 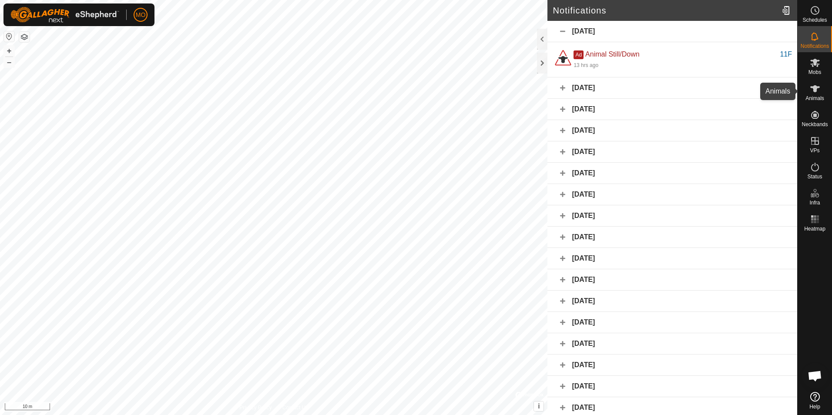 What do you see at coordinates (65, 15) in the screenshot?
I see `img: Gallagher Logo` at bounding box center [65, 15].